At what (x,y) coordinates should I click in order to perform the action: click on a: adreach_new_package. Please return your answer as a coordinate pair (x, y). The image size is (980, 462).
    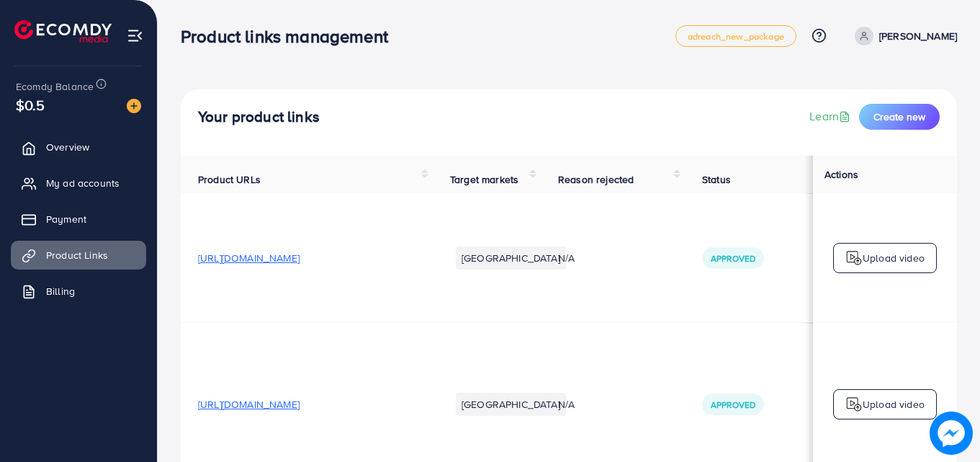
    Looking at the image, I should click on (736, 36).